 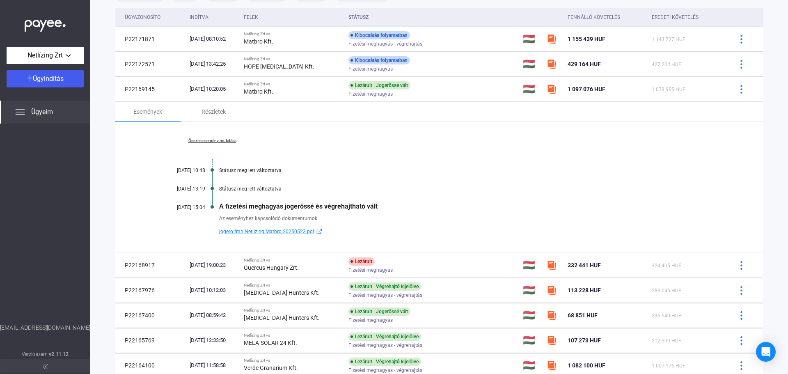 I want to click on span: 332 441 HUF, so click(x=584, y=265).